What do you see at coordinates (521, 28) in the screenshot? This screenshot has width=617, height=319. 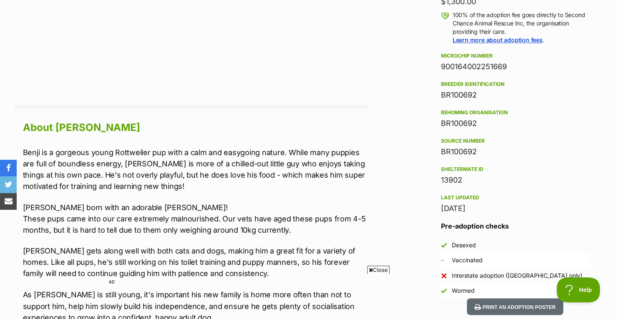 I see `p: 100% of the adoption fee goes directly to Second Chance Animal Rescue Inc, the organisation provi...` at bounding box center [521, 28].